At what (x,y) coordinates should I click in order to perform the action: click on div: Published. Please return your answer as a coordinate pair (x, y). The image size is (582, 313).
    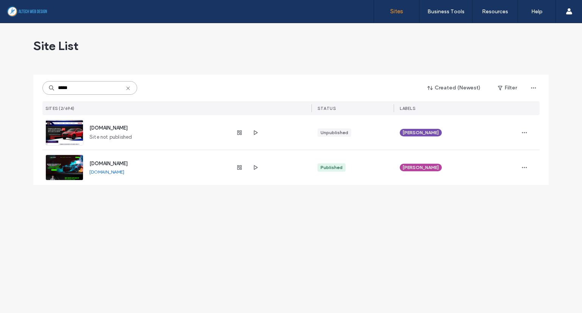
    Looking at the image, I should click on (331, 167).